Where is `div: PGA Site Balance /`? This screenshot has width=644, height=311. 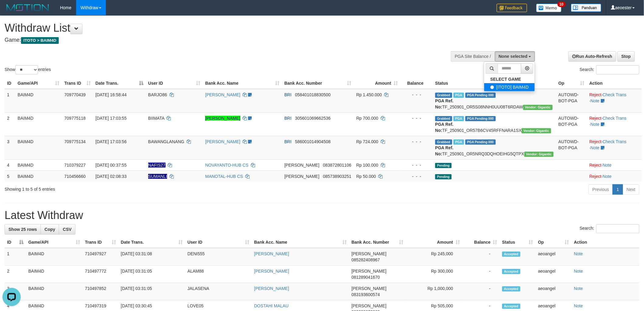
div: PGA Site Balance / is located at coordinates (473, 56).